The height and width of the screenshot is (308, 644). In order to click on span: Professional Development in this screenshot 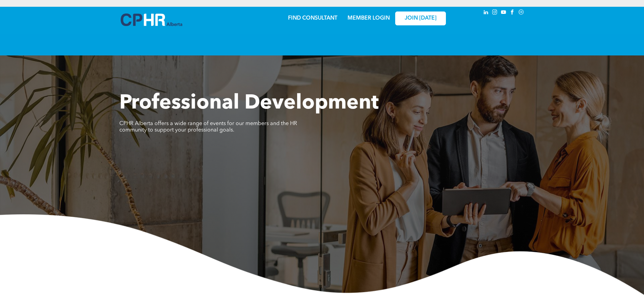, I will do `click(249, 103)`.